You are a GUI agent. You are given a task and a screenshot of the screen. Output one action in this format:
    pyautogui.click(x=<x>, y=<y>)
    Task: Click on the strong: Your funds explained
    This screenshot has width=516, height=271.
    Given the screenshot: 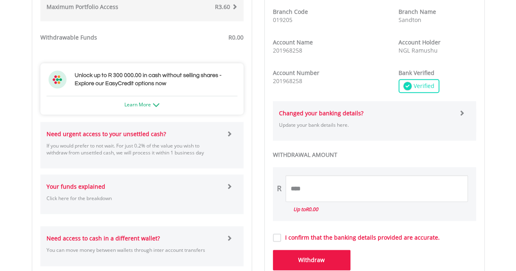 What is the action you would take?
    pyautogui.click(x=76, y=186)
    